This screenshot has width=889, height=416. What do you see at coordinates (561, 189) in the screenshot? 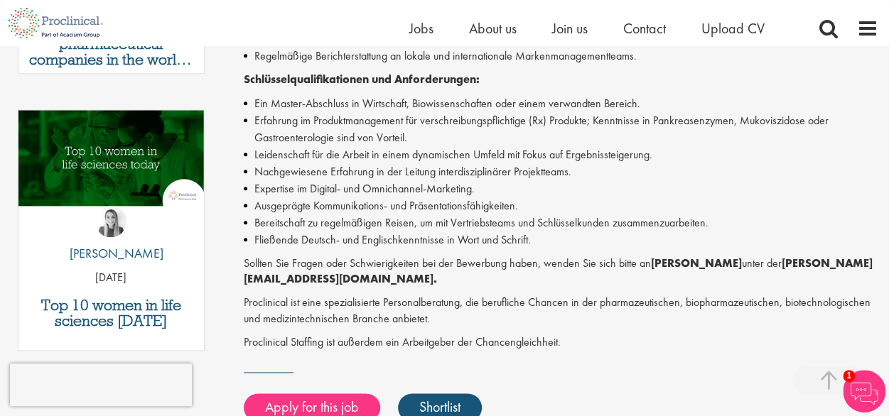
I see `li: Expertise im Digital- und Omnichannel-Marketing.` at bounding box center [561, 189].